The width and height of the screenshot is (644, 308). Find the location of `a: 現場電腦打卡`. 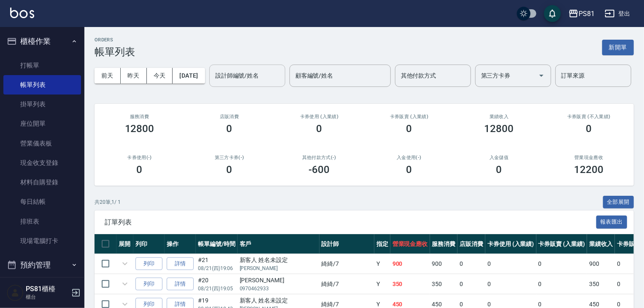

a: 現場電腦打卡 is located at coordinates (42, 241).